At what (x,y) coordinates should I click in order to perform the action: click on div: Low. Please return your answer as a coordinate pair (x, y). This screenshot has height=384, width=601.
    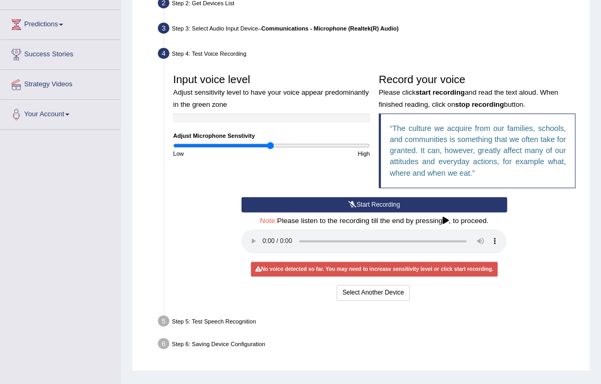
    Looking at the image, I should click on (220, 154).